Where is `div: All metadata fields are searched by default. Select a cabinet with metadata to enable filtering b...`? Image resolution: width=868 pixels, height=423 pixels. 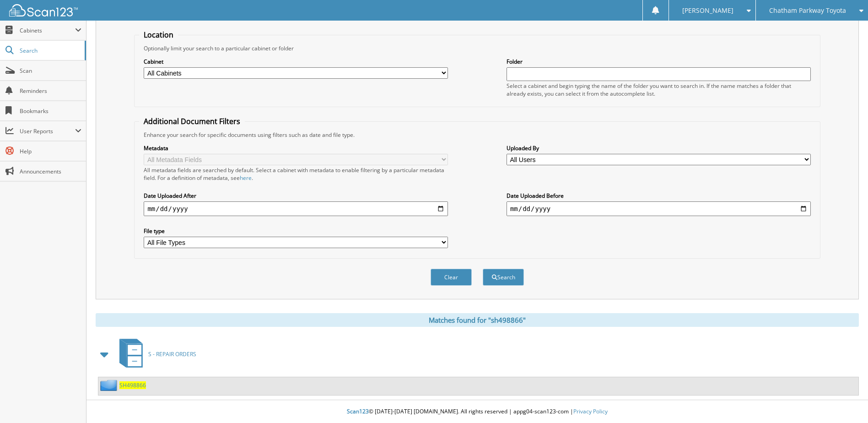 div: All metadata fields are searched by default. Select a cabinet with metadata to enable filtering b... is located at coordinates (296, 174).